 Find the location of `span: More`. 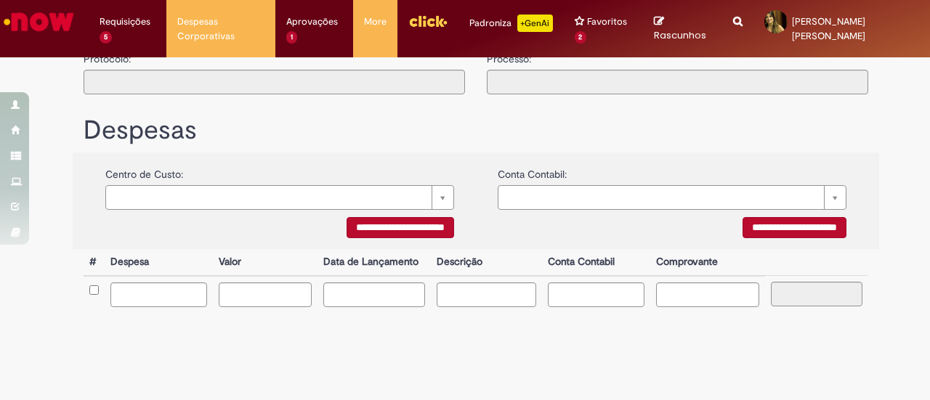

span: More is located at coordinates (375, 22).